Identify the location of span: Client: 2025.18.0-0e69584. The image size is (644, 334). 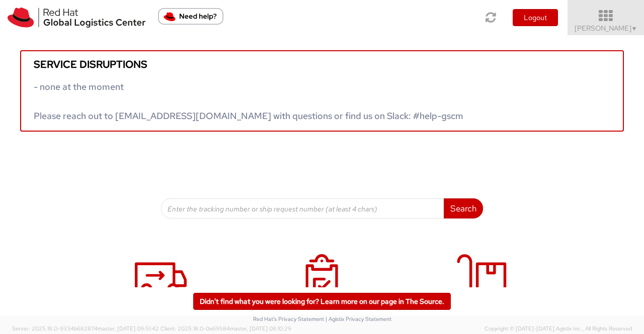
(226, 329).